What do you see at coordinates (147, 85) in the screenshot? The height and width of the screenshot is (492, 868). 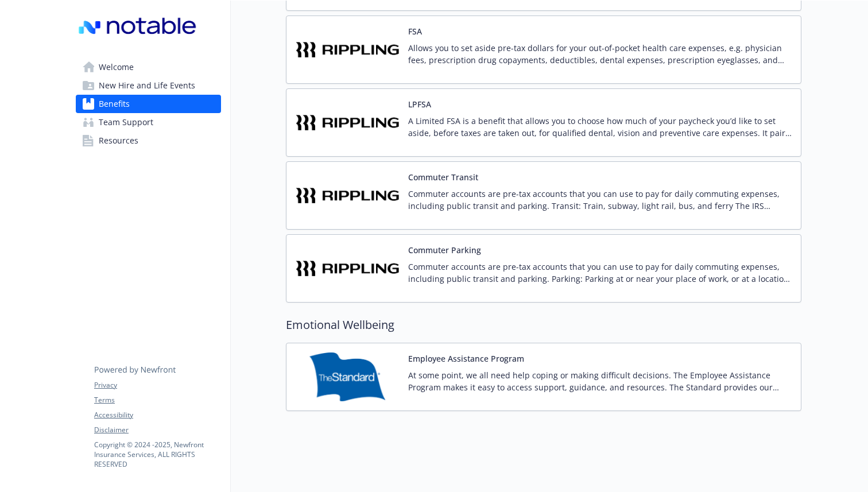 I see `span: New Hire and Life Events` at bounding box center [147, 85].